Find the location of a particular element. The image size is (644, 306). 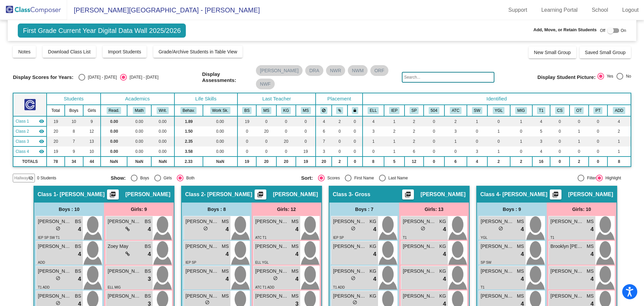

mat-icon: visibility_off is located at coordinates (31, 178).